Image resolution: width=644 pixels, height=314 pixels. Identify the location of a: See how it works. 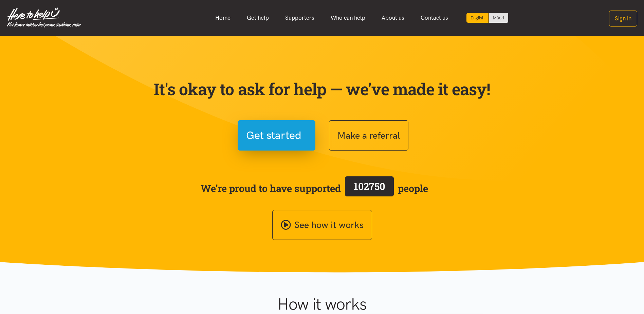
(322, 225).